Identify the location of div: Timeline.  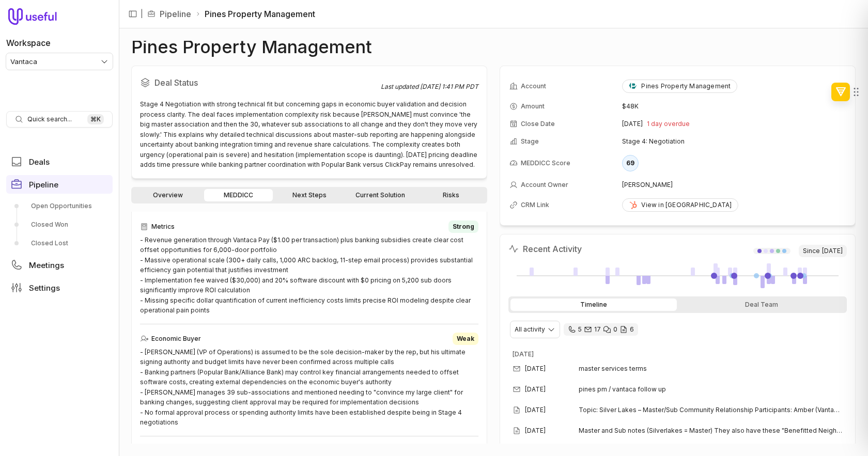
(594, 304).